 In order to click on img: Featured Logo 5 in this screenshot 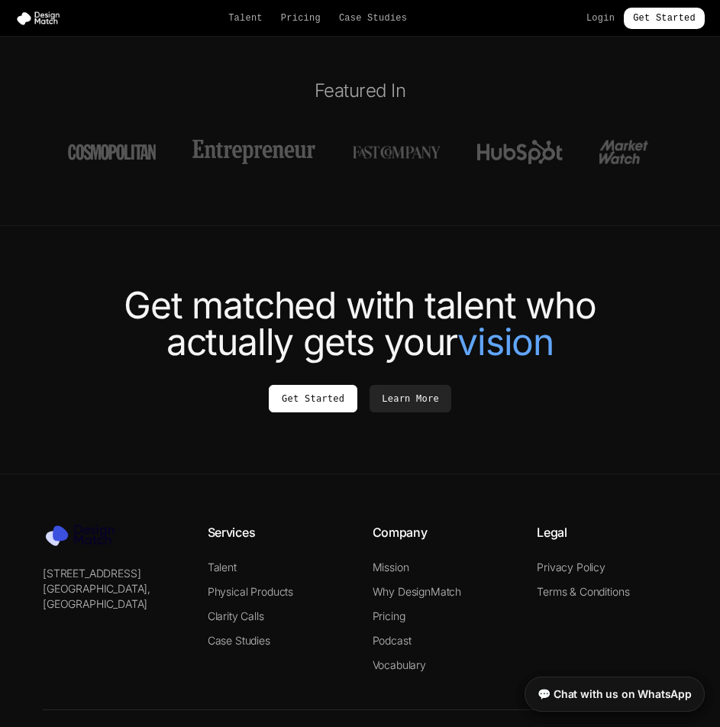, I will do `click(625, 152)`.